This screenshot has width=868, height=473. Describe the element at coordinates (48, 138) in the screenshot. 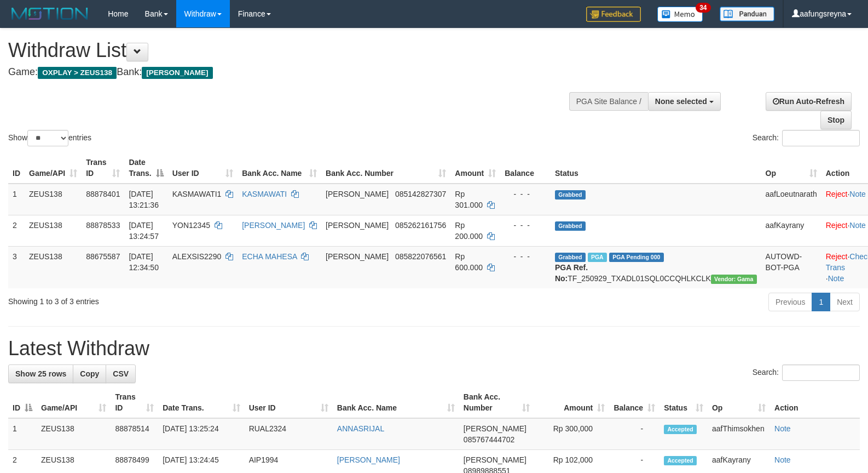

I see `select: Showentries` at that location.